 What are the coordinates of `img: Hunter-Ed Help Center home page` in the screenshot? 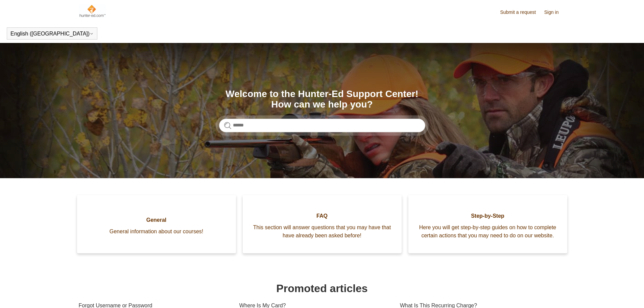 It's located at (92, 11).